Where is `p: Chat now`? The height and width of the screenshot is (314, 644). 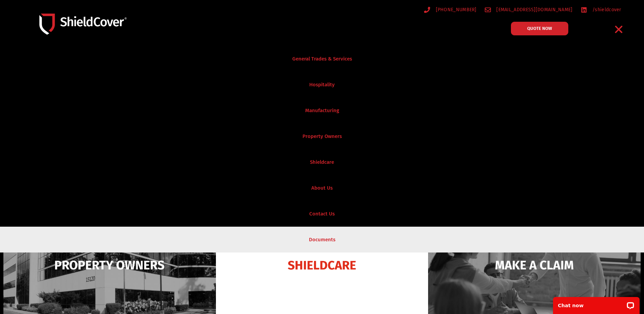 p: Chat now is located at coordinates (43, 13).